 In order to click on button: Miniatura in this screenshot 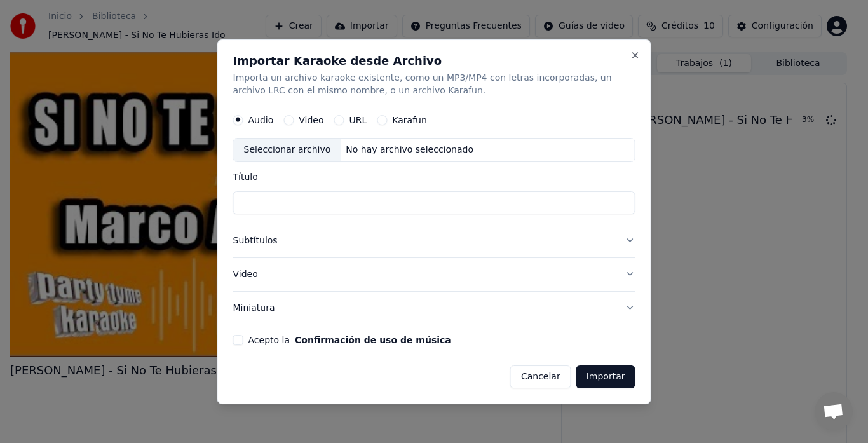, I will do `click(434, 307)`.